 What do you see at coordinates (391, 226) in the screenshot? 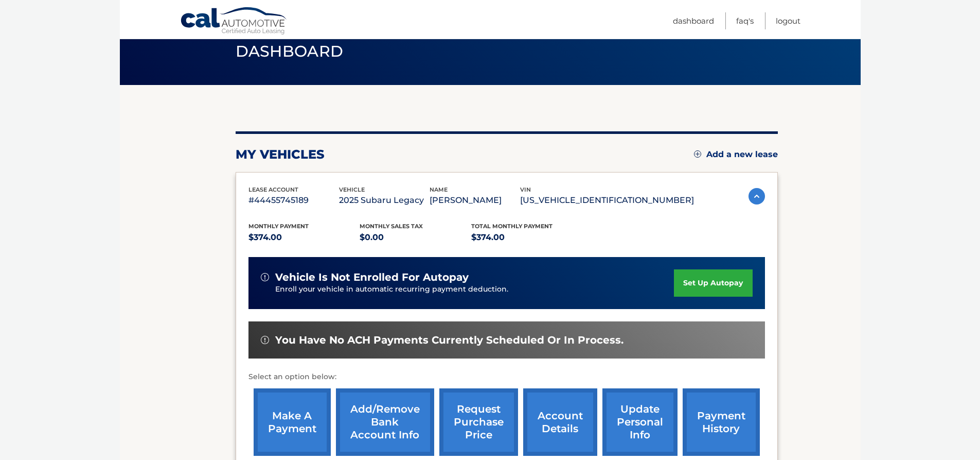
I see `span: Monthly sales Tax` at bounding box center [391, 226].